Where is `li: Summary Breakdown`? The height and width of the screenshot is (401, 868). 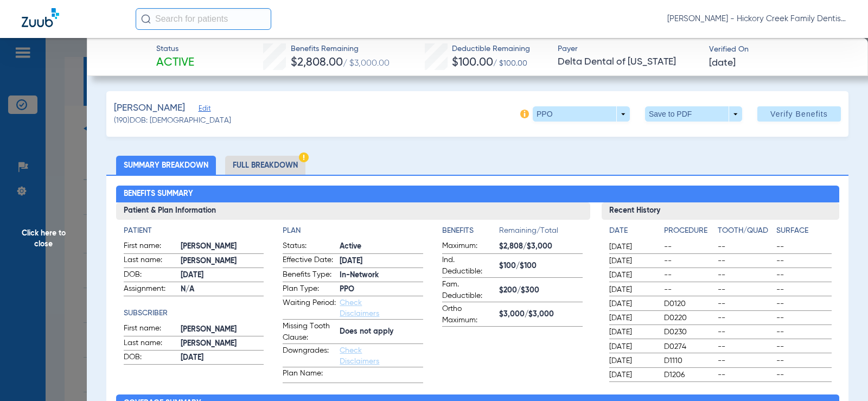 li: Summary Breakdown is located at coordinates (166, 165).